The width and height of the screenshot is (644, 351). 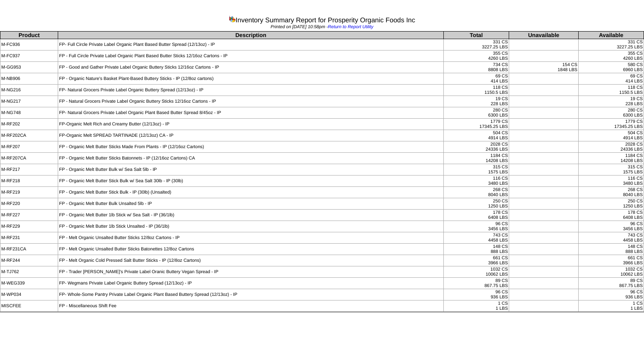 I want to click on td: FP - Melt Organic Cold Pressed Salt Butter Sticks - IP (12/8oz Cartons), so click(x=251, y=261).